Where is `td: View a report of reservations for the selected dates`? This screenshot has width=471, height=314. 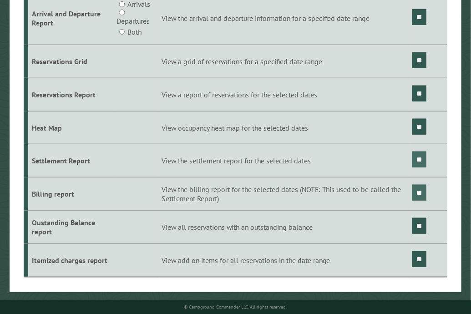 td: View a report of reservations for the selected dates is located at coordinates (286, 94).